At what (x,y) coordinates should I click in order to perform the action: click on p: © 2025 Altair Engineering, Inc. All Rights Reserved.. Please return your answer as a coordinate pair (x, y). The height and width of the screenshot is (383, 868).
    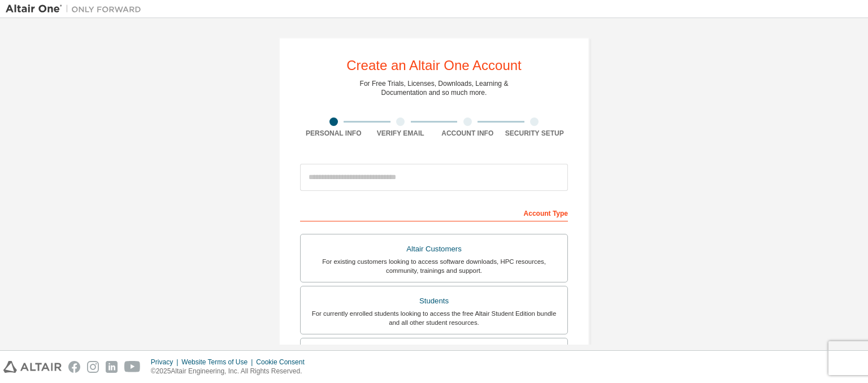
    Looking at the image, I should click on (231, 371).